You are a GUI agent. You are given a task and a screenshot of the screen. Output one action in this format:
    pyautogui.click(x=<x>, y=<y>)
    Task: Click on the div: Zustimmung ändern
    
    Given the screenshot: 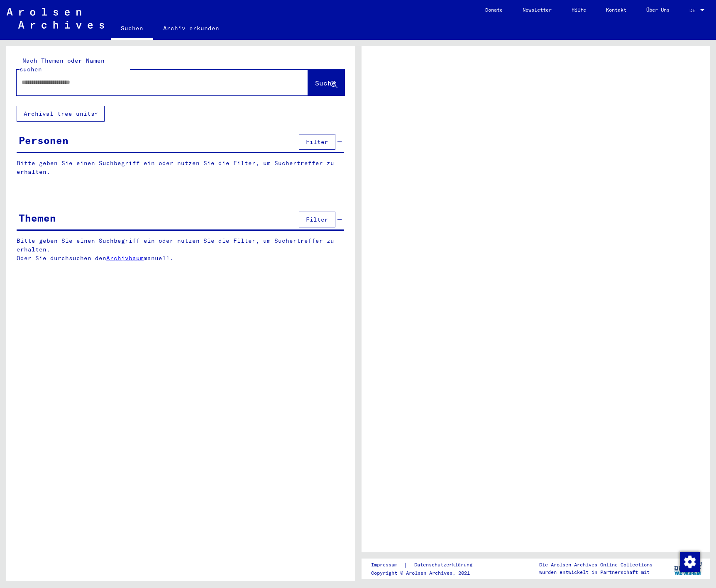 What is the action you would take?
    pyautogui.click(x=689, y=561)
    